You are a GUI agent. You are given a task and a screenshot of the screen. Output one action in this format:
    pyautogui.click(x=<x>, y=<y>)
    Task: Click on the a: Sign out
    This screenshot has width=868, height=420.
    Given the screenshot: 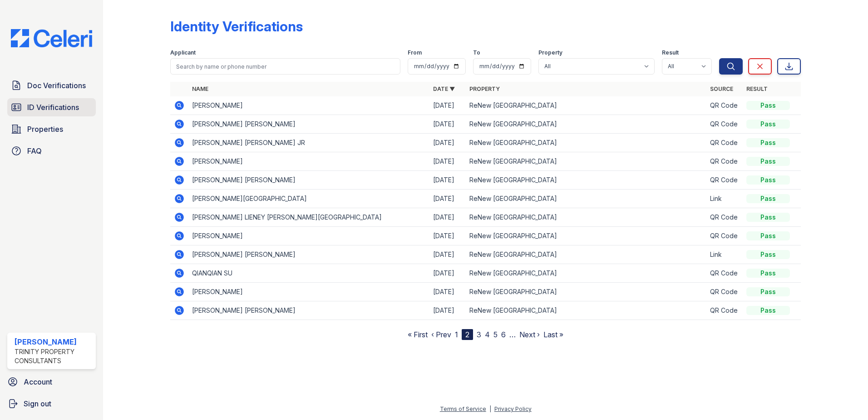 What is the action you would take?
    pyautogui.click(x=52, y=404)
    